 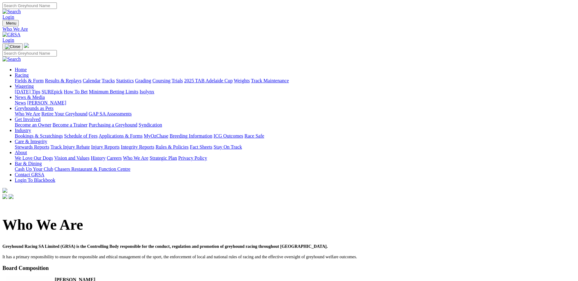 I want to click on img: Close, so click(x=13, y=47).